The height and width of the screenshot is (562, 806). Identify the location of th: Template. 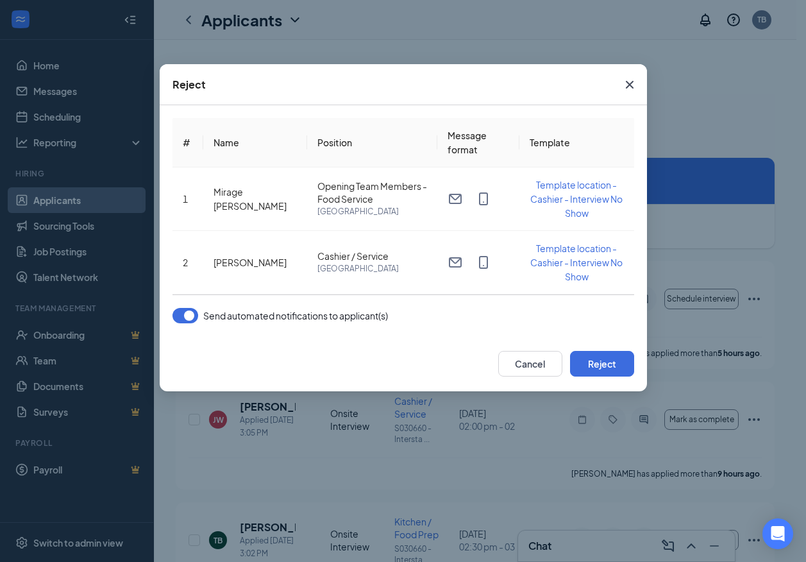
(577, 142).